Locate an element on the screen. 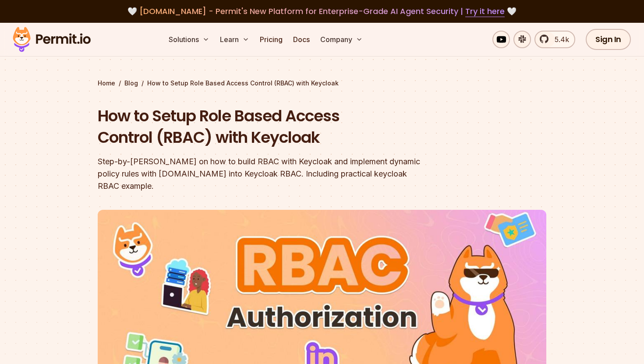 The image size is (644, 364). a: Pricing is located at coordinates (271, 39).